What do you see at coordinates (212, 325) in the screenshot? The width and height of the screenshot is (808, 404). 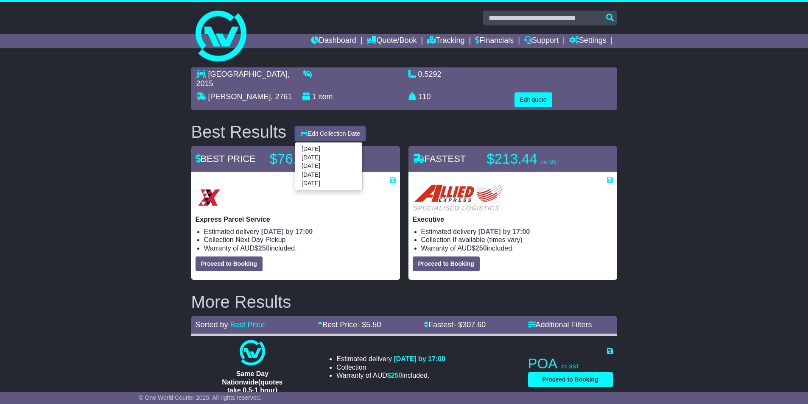 I see `span: Sorted by` at bounding box center [212, 325].